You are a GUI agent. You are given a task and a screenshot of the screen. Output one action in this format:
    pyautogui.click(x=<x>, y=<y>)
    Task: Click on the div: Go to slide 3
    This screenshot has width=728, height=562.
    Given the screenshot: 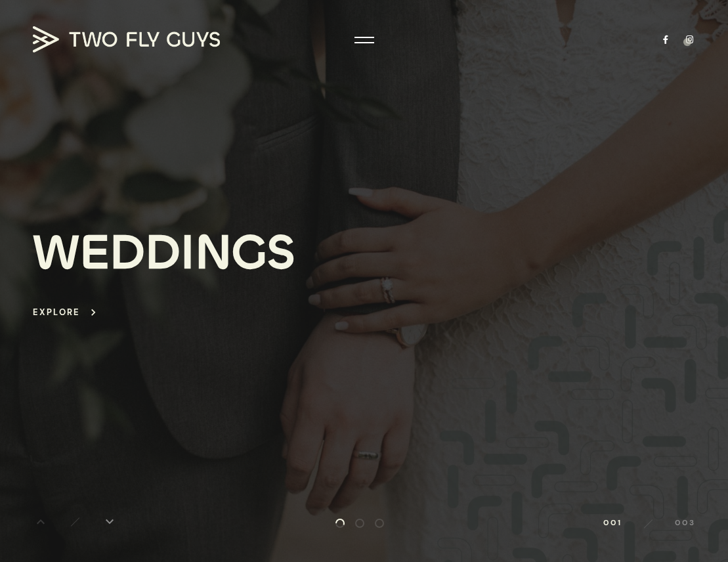 What is the action you would take?
    pyautogui.click(x=379, y=524)
    